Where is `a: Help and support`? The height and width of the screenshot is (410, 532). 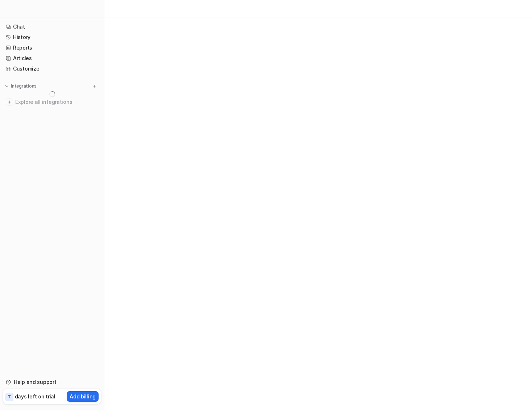 a: Help and support is located at coordinates (52, 382).